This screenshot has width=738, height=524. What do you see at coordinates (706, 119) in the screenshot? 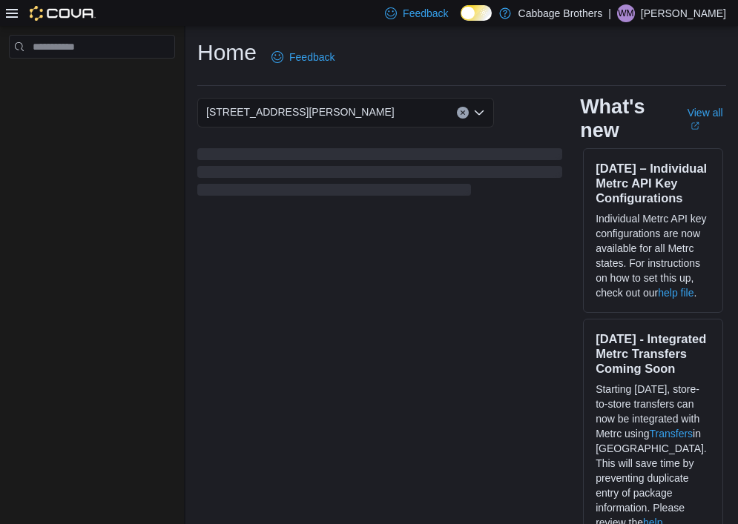
I see `a: View allExternal link` at bounding box center [706, 119].